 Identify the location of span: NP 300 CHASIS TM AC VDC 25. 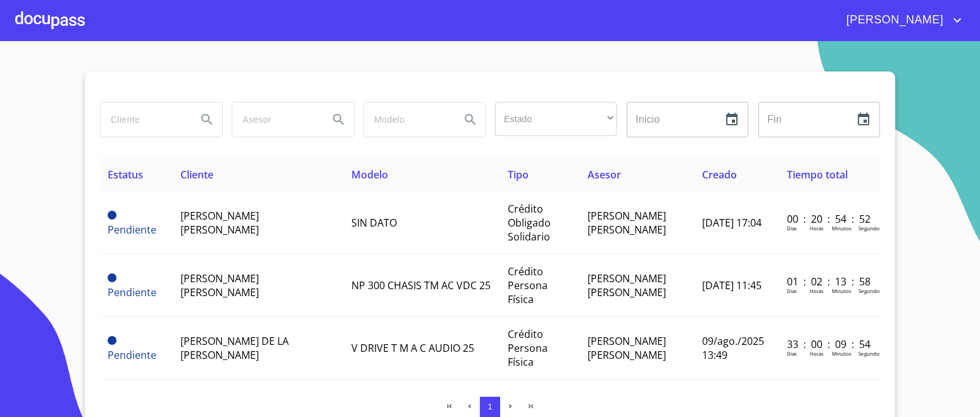
(421, 286).